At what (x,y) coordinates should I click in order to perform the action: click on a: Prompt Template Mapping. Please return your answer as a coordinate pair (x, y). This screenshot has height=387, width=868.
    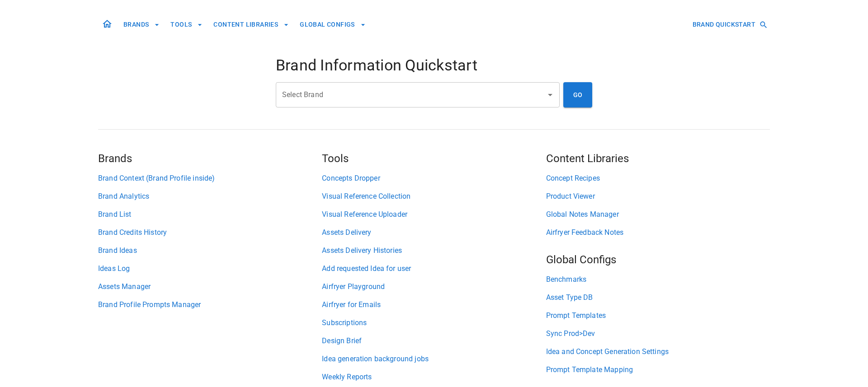
    Looking at the image, I should click on (658, 370).